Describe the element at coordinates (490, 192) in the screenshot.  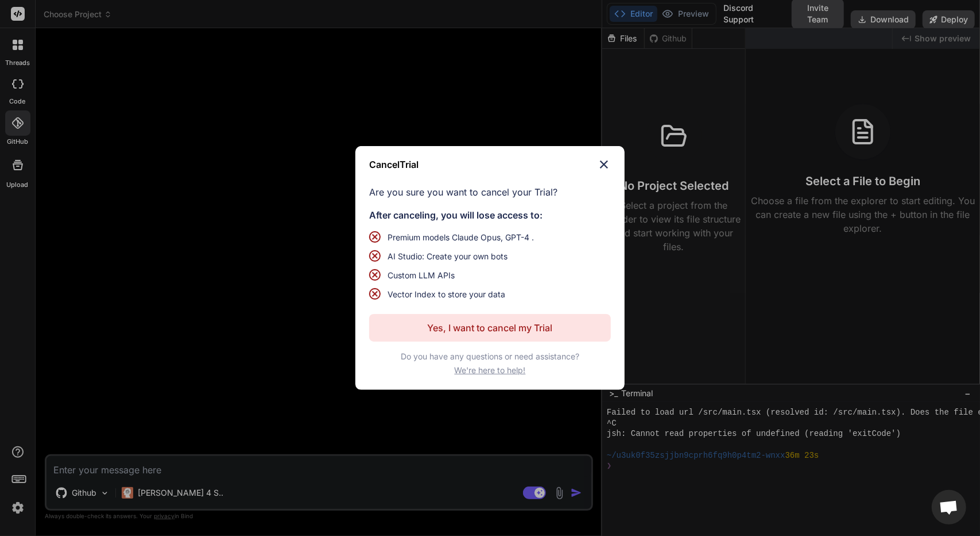
I see `p: Are you sure you want to cancel your Trial?` at that location.